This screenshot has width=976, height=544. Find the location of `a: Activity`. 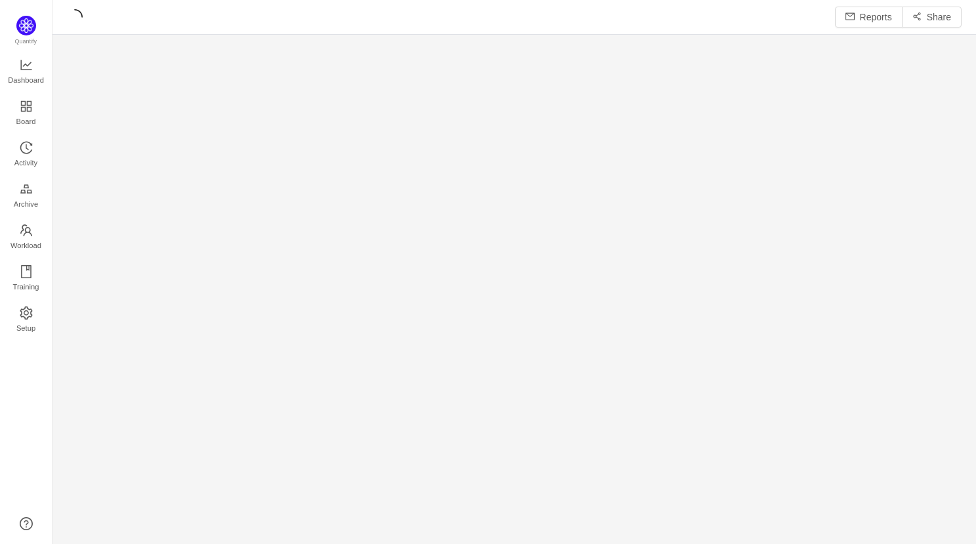

a: Activity is located at coordinates (26, 155).